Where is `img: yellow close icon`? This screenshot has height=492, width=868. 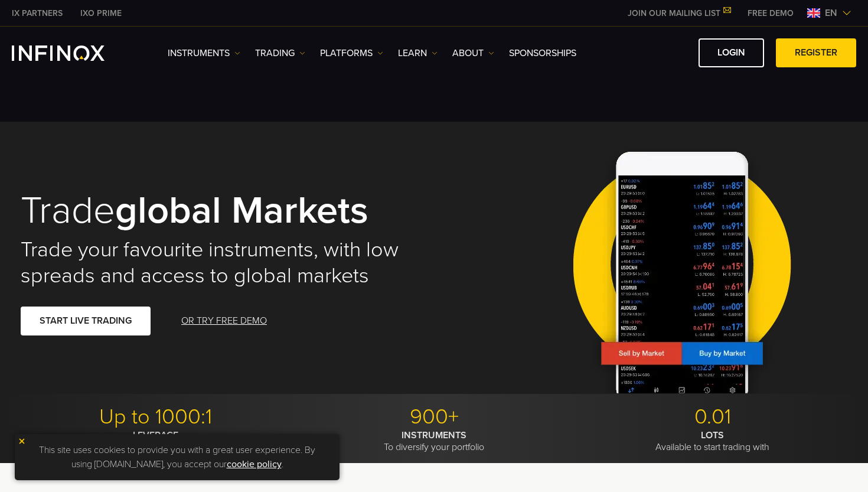
img: yellow close icon is located at coordinates (22, 441).